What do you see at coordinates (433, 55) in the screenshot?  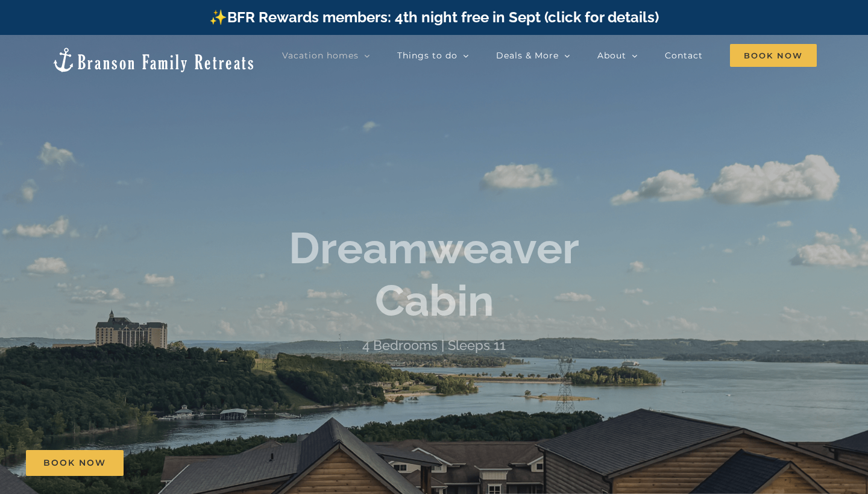 I see `a: Things to do` at bounding box center [433, 55].